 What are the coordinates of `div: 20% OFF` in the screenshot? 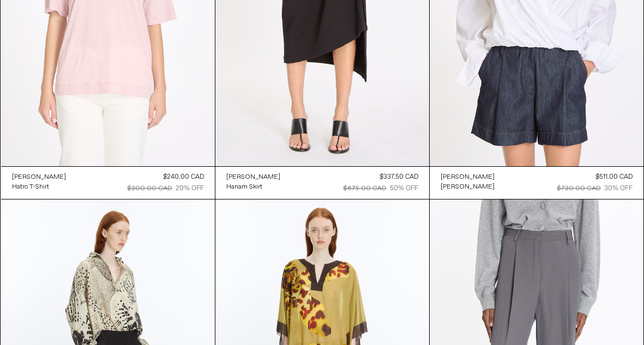 It's located at (190, 188).